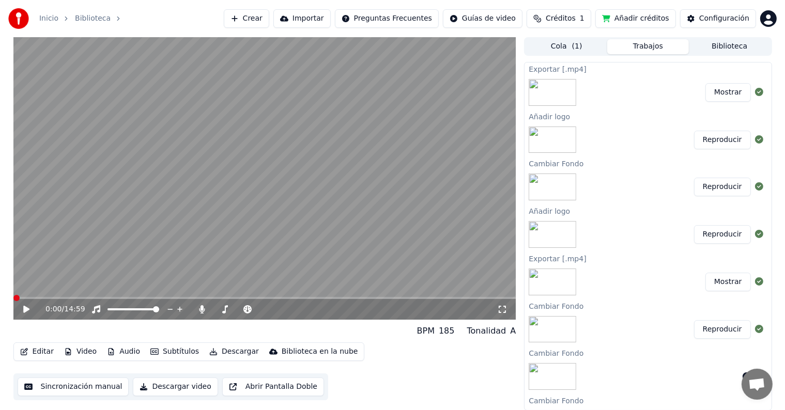 Image resolution: width=785 pixels, height=410 pixels. What do you see at coordinates (559, 19) in the screenshot?
I see `button: Créditos1` at bounding box center [559, 19].